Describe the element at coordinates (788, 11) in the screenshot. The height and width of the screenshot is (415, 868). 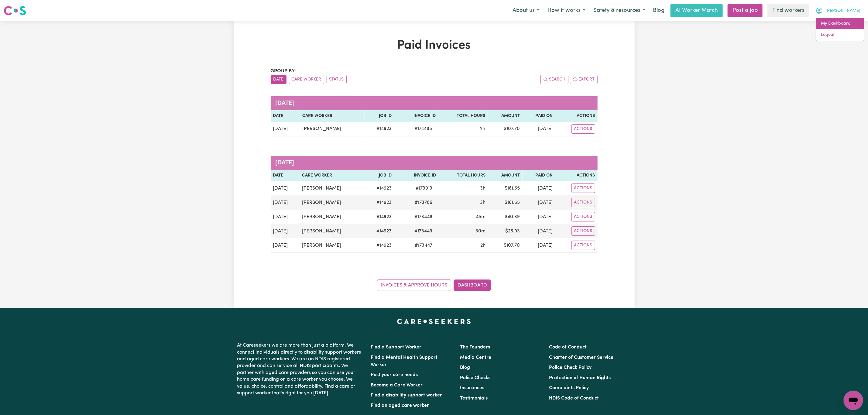
I see `a: Find workers` at that location.